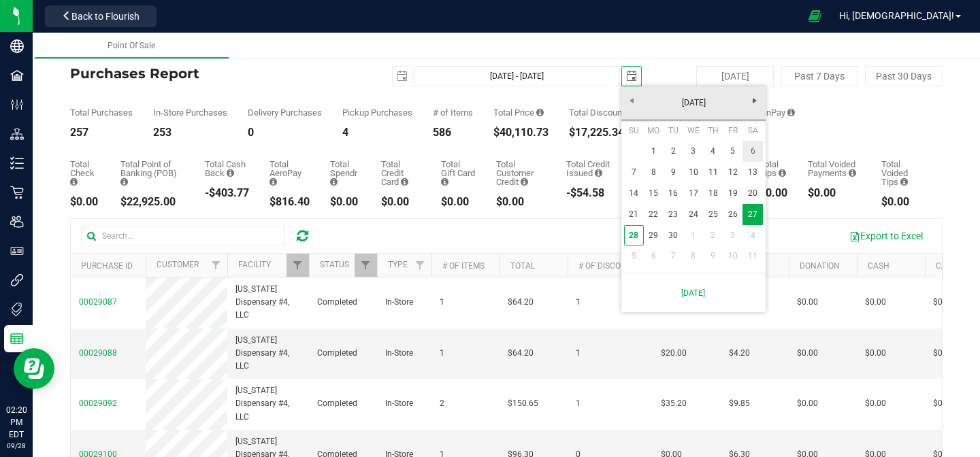  Describe the element at coordinates (577, 403) in the screenshot. I see `span: 1` at that location.